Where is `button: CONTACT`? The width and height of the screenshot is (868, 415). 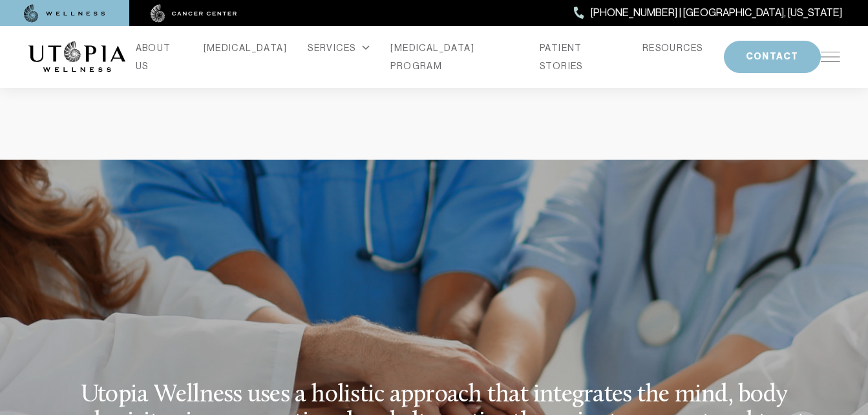 button: CONTACT is located at coordinates (772, 57).